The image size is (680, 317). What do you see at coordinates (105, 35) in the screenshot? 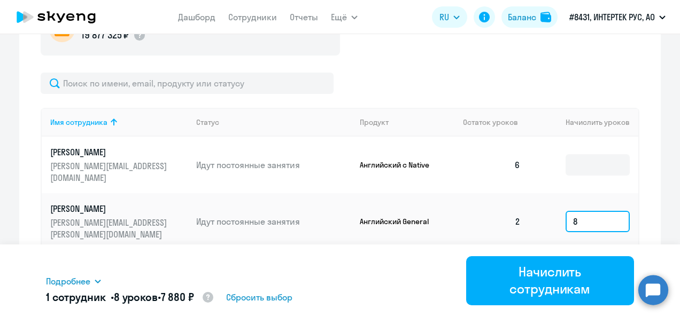
I see `p: 19 877 325 ₽` at bounding box center [105, 35].